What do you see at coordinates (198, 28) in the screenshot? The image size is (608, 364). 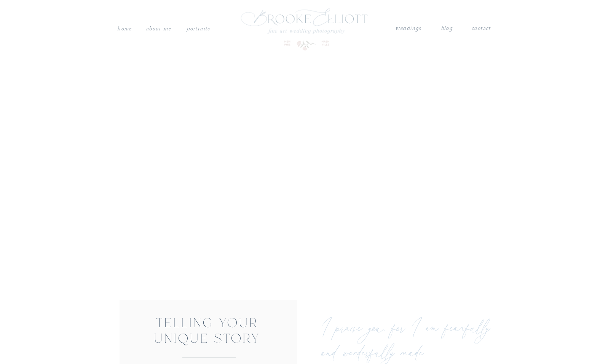 I see `a: PORTRAITS` at bounding box center [198, 28].